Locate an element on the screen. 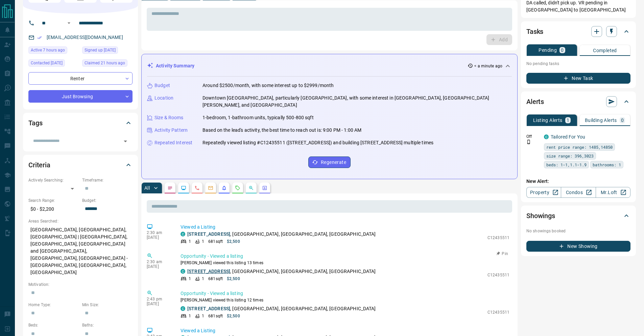 This screenshot has height=336, width=644. svg: Requests is located at coordinates (238, 188).